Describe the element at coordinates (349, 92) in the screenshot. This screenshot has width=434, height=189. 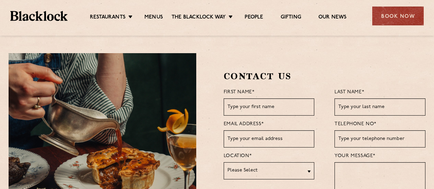
I see `label: Last Name*` at that location.